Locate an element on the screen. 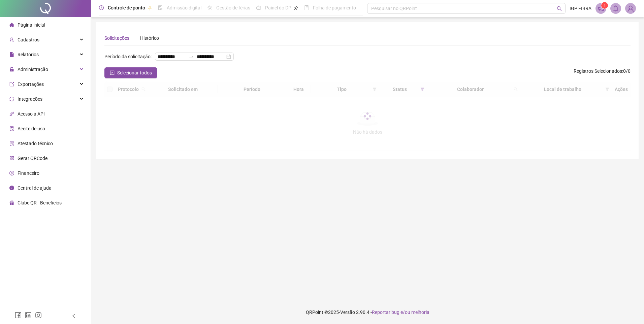 This screenshot has width=644, height=324. span: Página inicial is located at coordinates (31, 25).